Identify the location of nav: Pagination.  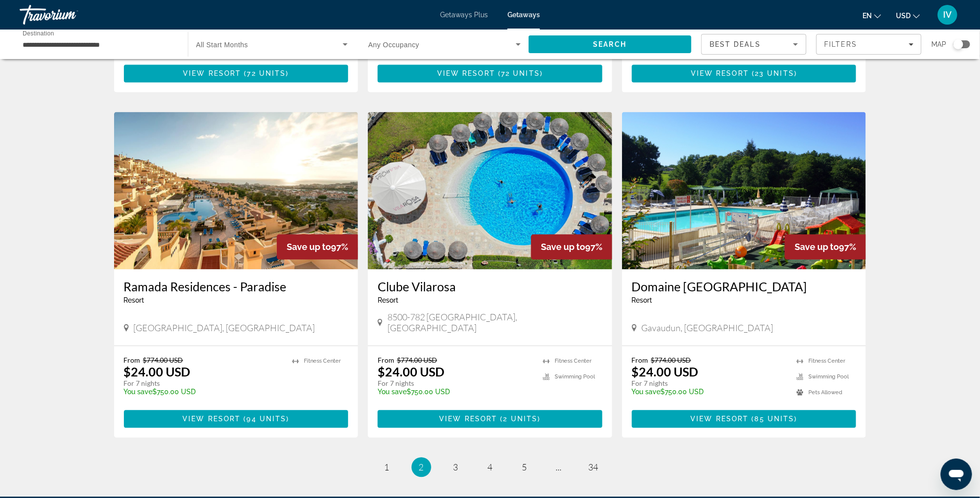
(490, 467).